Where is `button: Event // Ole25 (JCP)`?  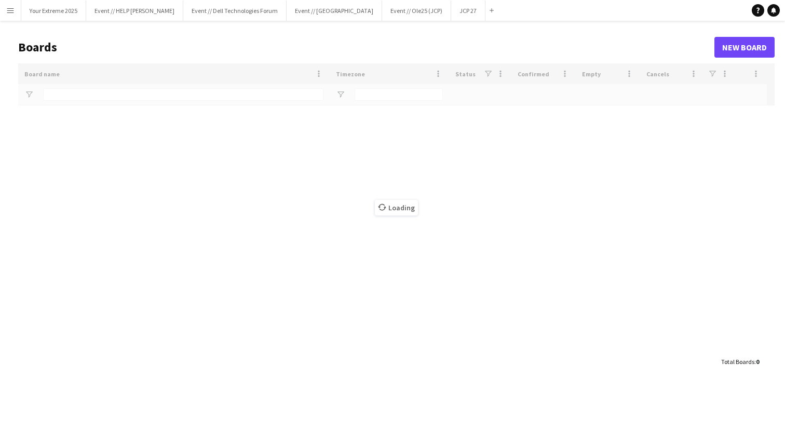 button: Event // Ole25 (JCP) is located at coordinates (416, 10).